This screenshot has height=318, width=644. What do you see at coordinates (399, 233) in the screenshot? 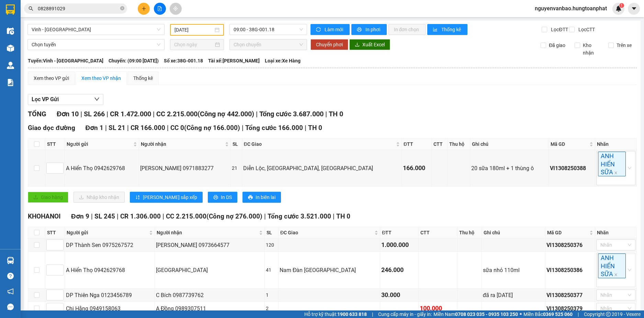
I see `th: ĐTT` at bounding box center [399, 233].